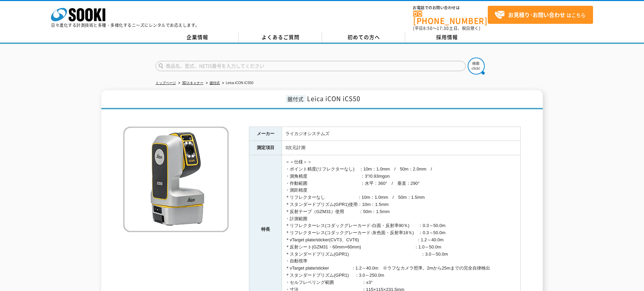 The height and width of the screenshot is (291, 644). What do you see at coordinates (237, 83) in the screenshot?
I see `li: Leica iCON iCS50` at bounding box center [237, 83].